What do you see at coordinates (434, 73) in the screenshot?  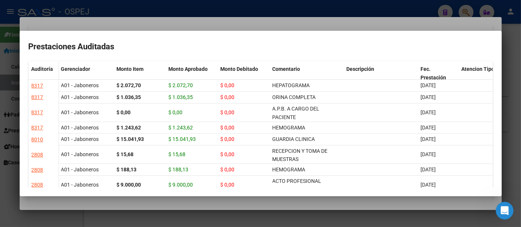 I see `span: Fec. Prestación` at bounding box center [434, 73].